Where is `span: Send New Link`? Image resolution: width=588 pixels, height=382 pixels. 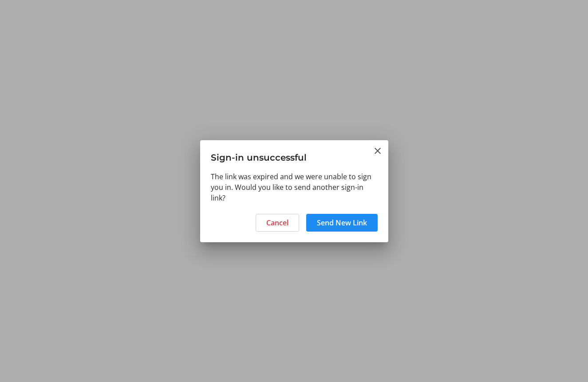 span: Send New Link is located at coordinates (342, 222).